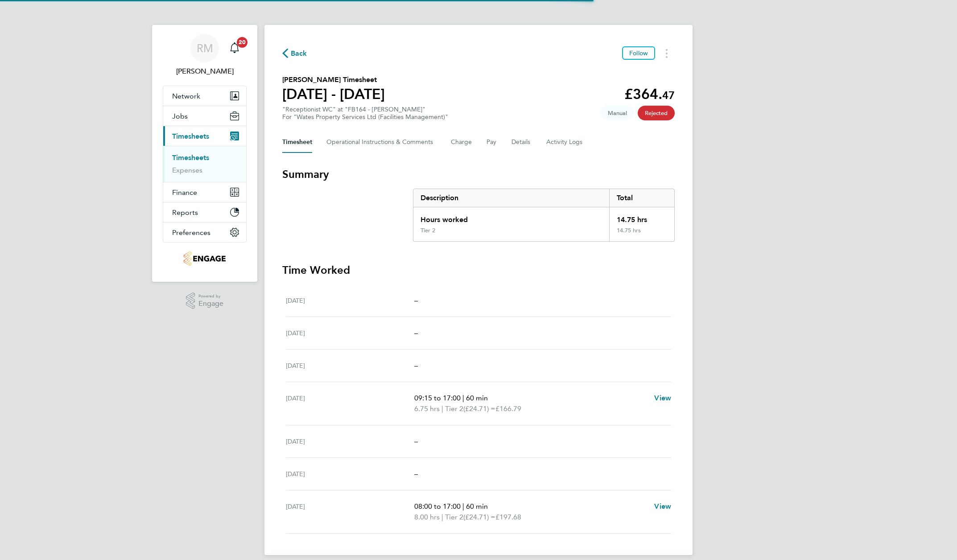 Image resolution: width=957 pixels, height=560 pixels. Describe the element at coordinates (508, 409) in the screenshot. I see `span: £166.79` at that location.